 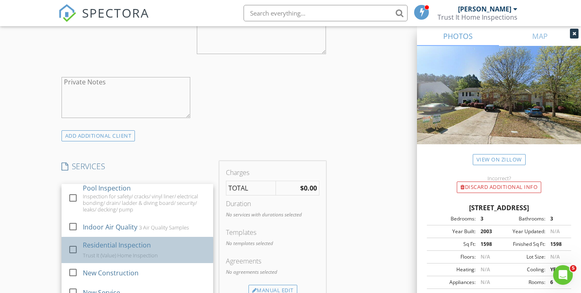 What do you see at coordinates (522, 257) in the screenshot?
I see `div: Lot Size:` at bounding box center [522, 257].